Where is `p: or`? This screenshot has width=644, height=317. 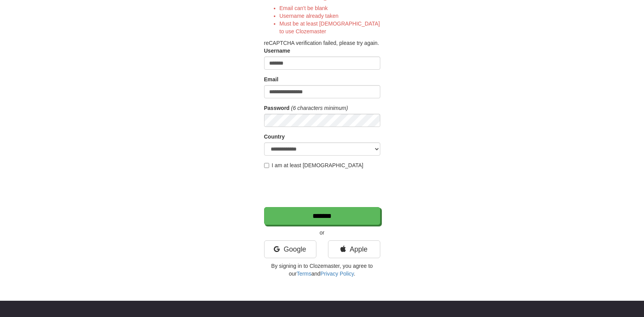 p: or is located at coordinates (322, 233).